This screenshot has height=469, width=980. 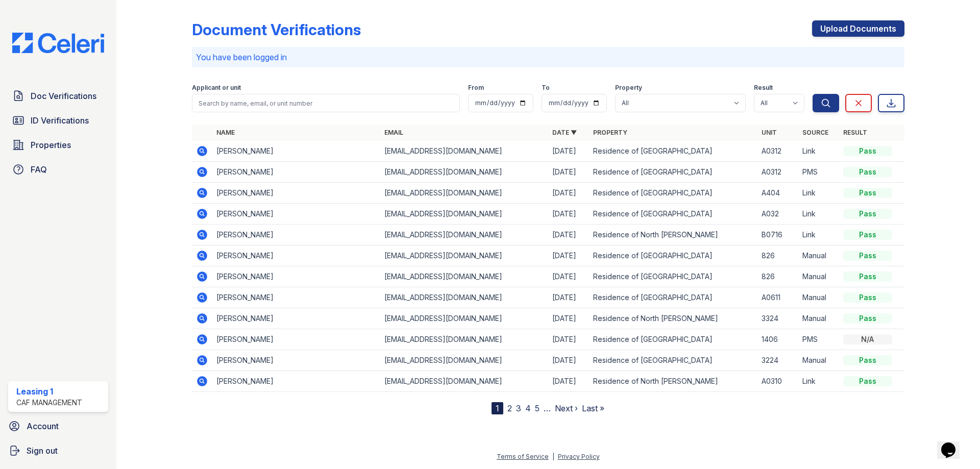 I want to click on a: 4, so click(x=527, y=408).